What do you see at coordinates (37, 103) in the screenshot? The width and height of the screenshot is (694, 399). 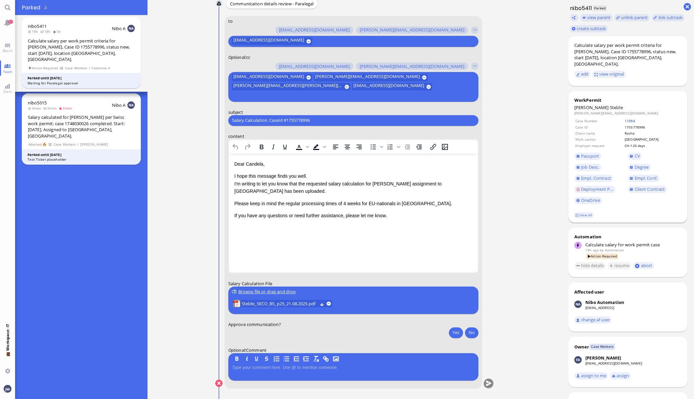 I see `span: nibo5015` at bounding box center [37, 103].